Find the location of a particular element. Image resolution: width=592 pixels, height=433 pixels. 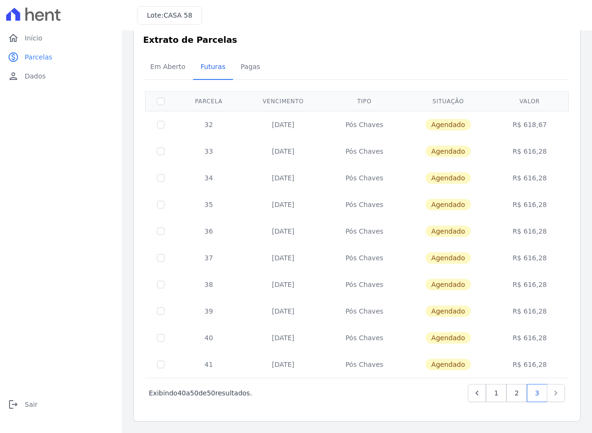

span: 40 is located at coordinates (182, 393).